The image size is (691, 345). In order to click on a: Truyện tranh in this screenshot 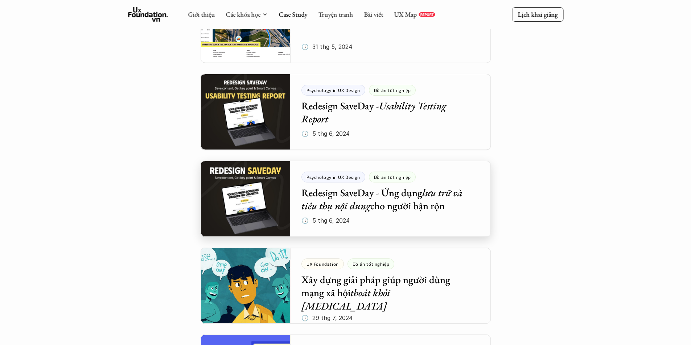, I will do `click(335, 14)`.